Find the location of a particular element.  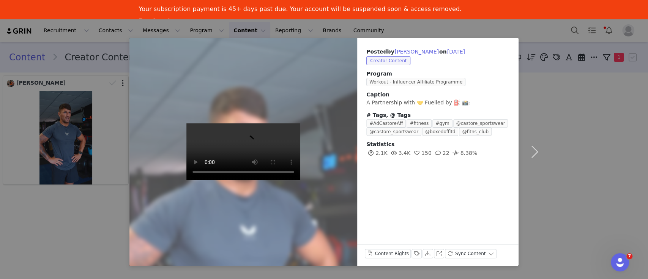

span: Program is located at coordinates (437, 74).